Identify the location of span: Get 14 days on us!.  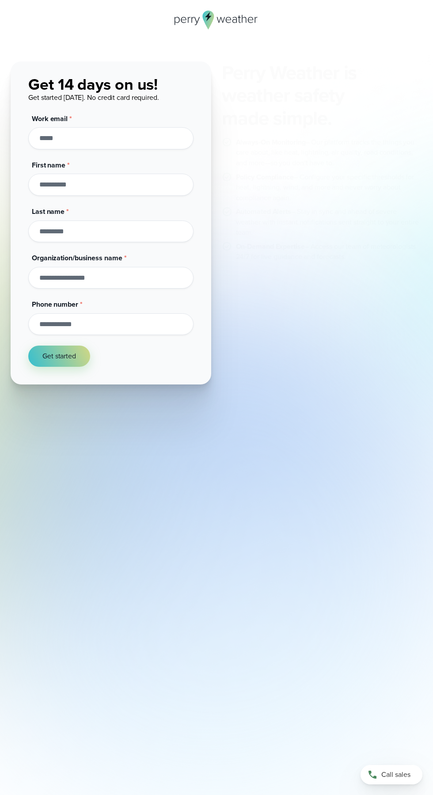
(93, 84).